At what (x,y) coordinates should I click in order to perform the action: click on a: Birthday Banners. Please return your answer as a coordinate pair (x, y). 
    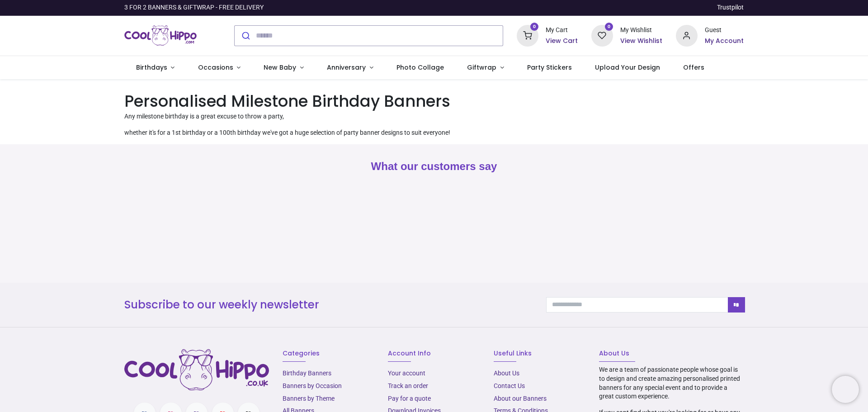
    Looking at the image, I should click on (307, 373).